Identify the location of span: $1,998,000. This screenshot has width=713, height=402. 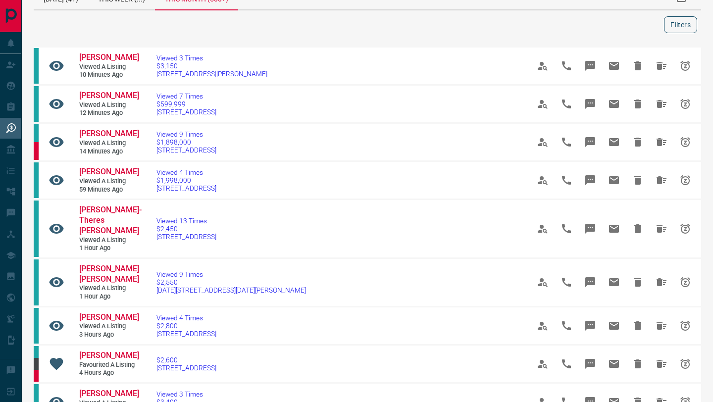
(186, 180).